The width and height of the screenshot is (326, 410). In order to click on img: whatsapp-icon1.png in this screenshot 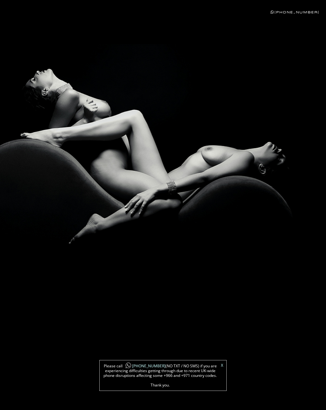, I will do `click(128, 365)`.